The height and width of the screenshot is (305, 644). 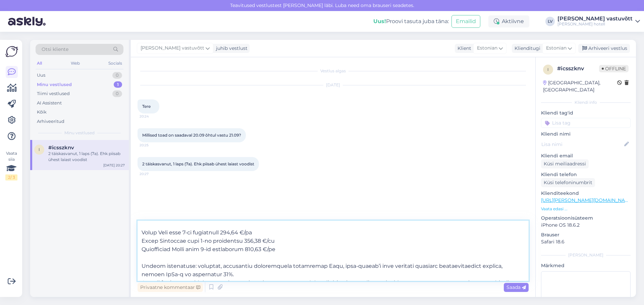 I want to click on p: Kliendi tag'id, so click(x=585, y=113).